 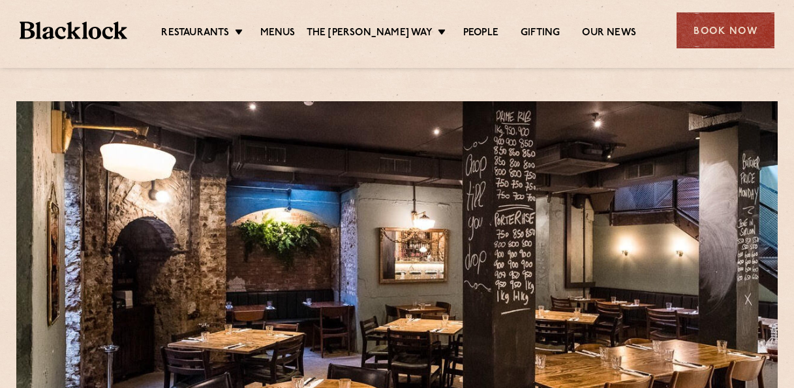 What do you see at coordinates (725, 30) in the screenshot?
I see `div: Book Now` at bounding box center [725, 30].